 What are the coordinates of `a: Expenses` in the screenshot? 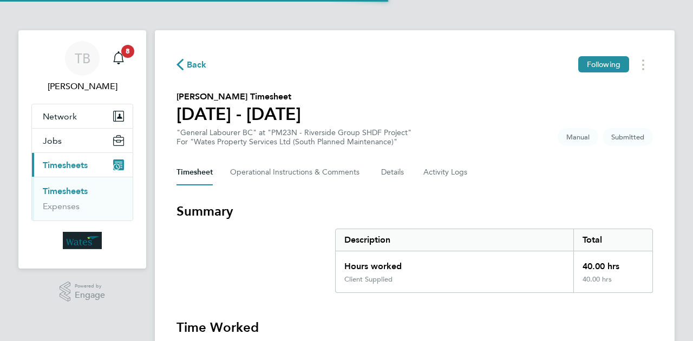 It's located at (61, 206).